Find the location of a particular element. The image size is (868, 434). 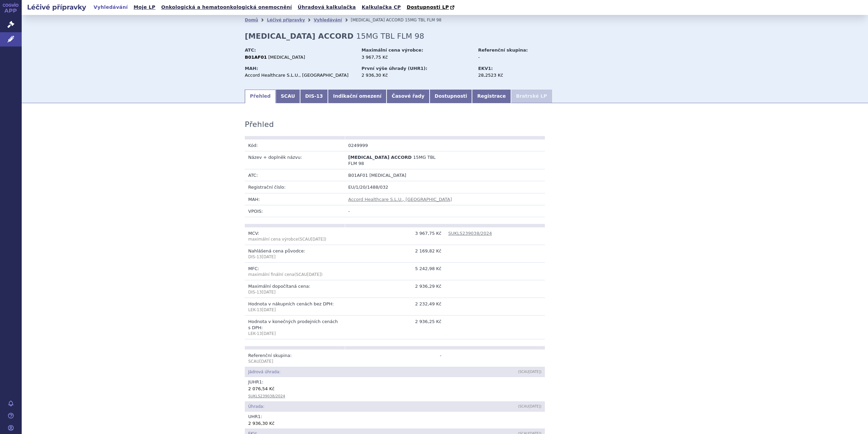

td: Hodnota v nákupních cenách bez DPH: is located at coordinates (295, 307).